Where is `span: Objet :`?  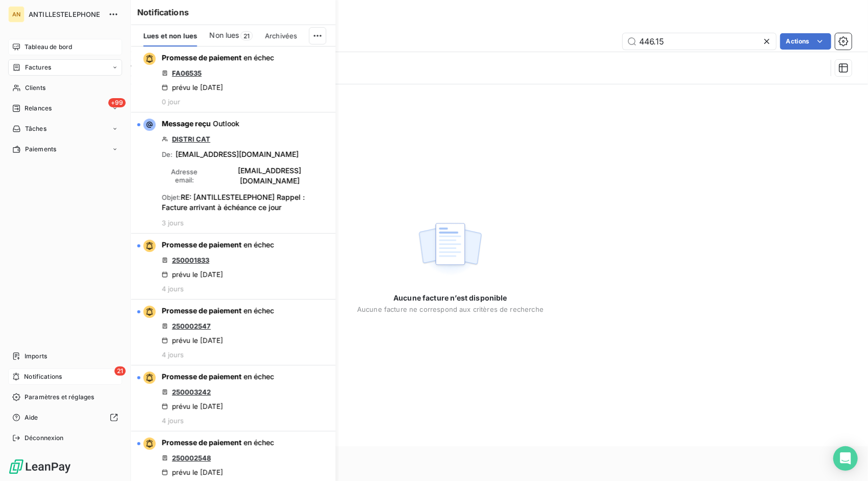
span: Objet : is located at coordinates (171, 197).